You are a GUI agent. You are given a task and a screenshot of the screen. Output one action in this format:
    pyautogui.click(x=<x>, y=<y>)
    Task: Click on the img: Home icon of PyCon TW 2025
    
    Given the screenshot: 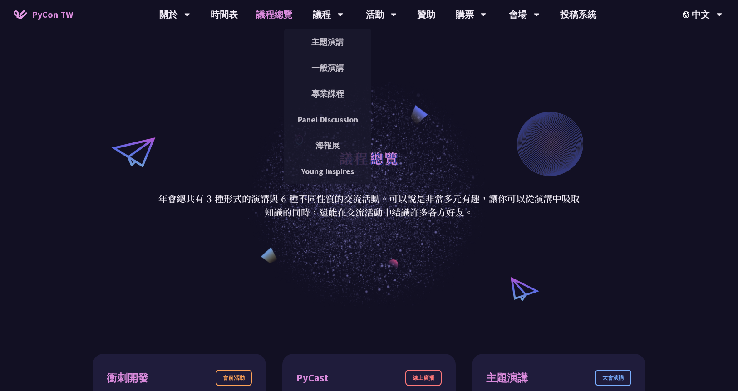 What is the action you would take?
    pyautogui.click(x=20, y=15)
    